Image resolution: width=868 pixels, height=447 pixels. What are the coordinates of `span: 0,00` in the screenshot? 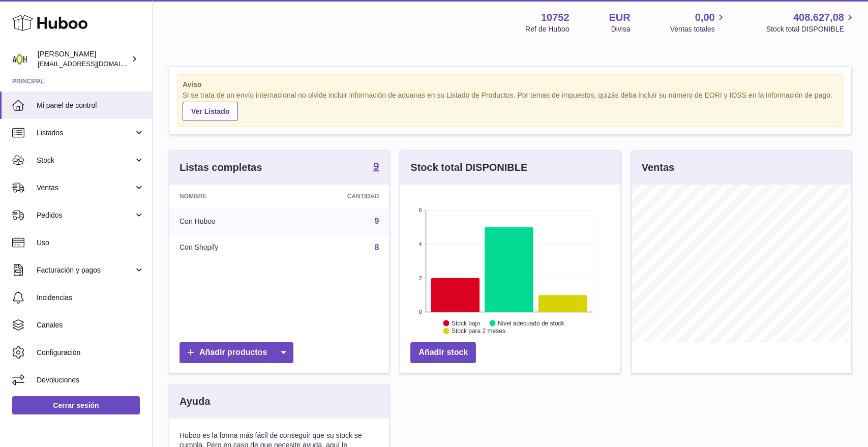 It's located at (705, 17).